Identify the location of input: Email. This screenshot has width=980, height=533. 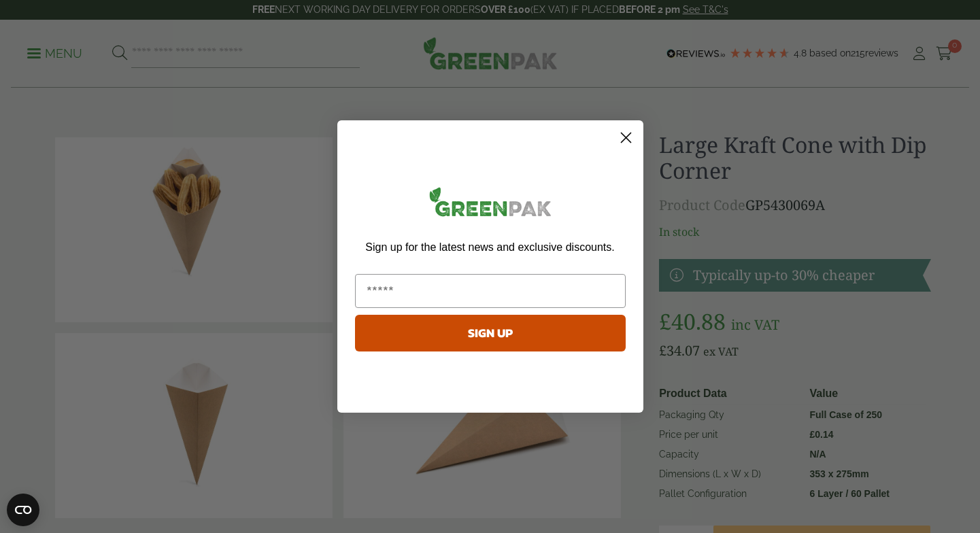
(490, 291).